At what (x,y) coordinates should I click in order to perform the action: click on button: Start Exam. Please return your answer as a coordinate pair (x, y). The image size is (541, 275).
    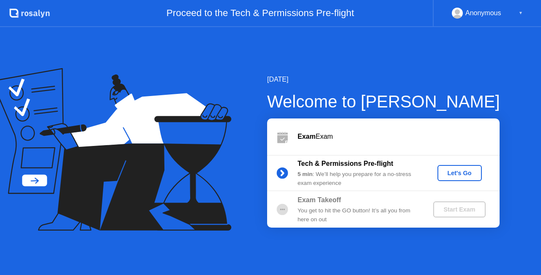
    Looking at the image, I should click on (459, 209).